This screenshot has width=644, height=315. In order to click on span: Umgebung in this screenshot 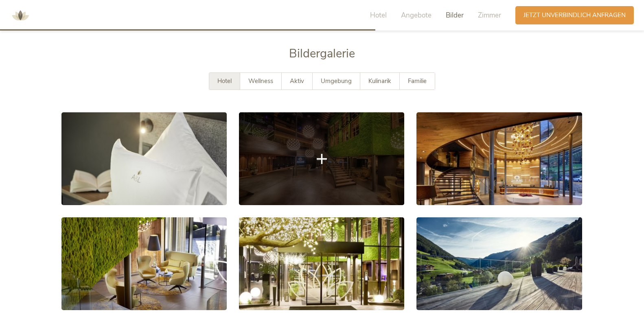, I will do `click(336, 81)`.